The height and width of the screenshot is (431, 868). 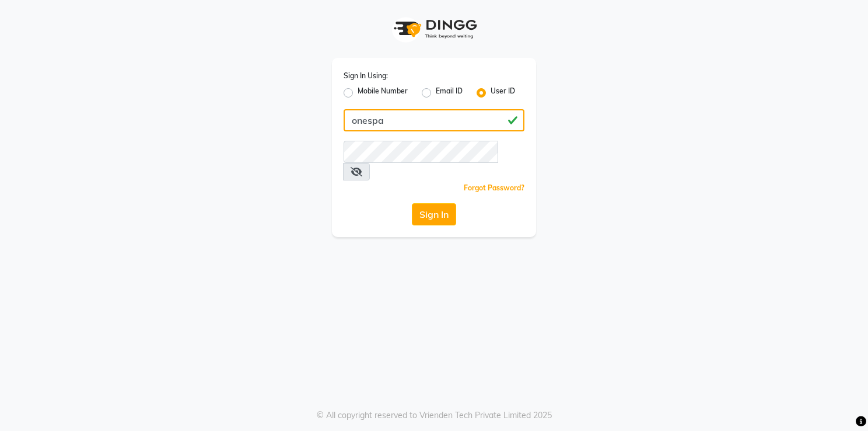 I want to click on a: Forgot Password?, so click(x=494, y=187).